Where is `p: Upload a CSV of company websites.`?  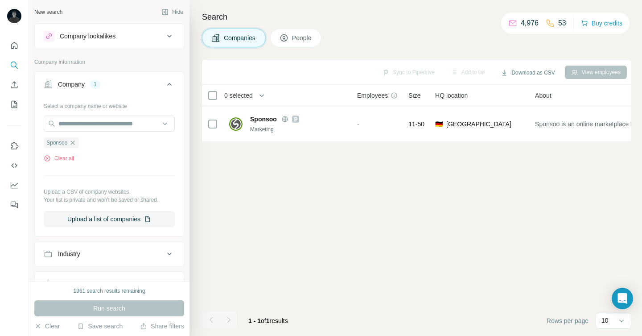 p: Upload a CSV of company websites. is located at coordinates (109, 192).